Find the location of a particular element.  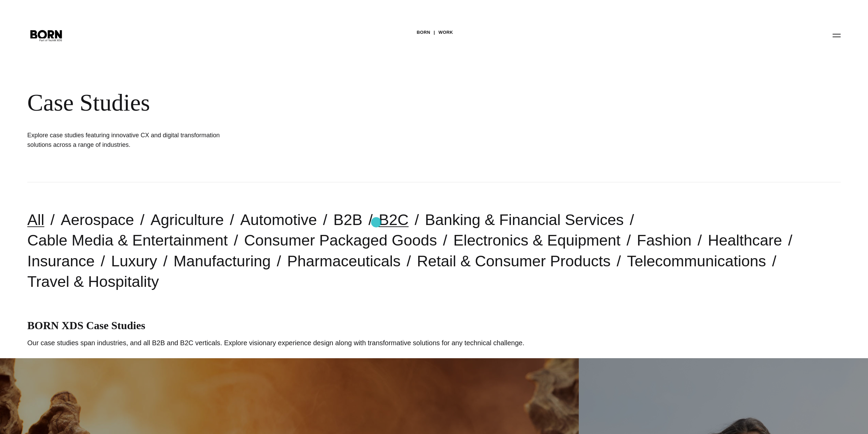

a: Healthcare is located at coordinates (745, 240).